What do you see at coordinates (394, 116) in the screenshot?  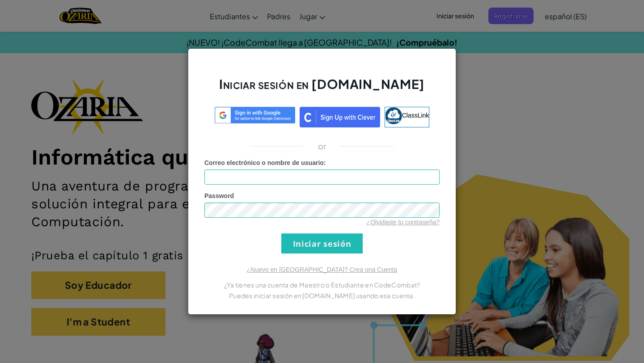 I see `img: classlink-logo-small.png` at bounding box center [394, 116].